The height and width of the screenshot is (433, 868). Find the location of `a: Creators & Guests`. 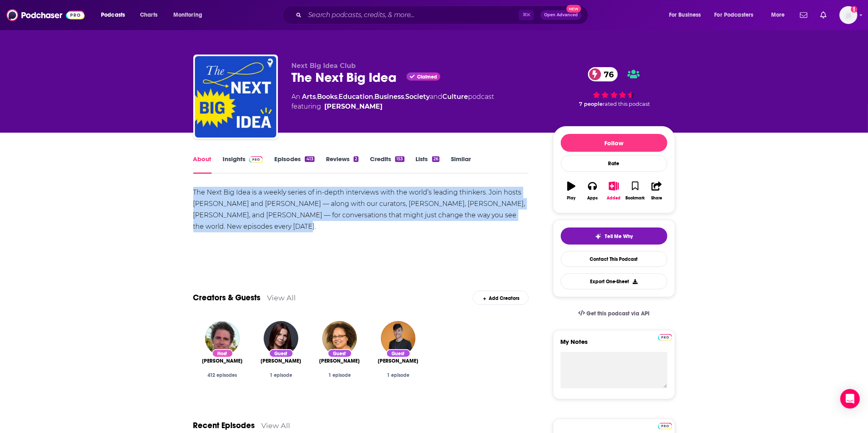

a: Creators & Guests is located at coordinates (227, 297).